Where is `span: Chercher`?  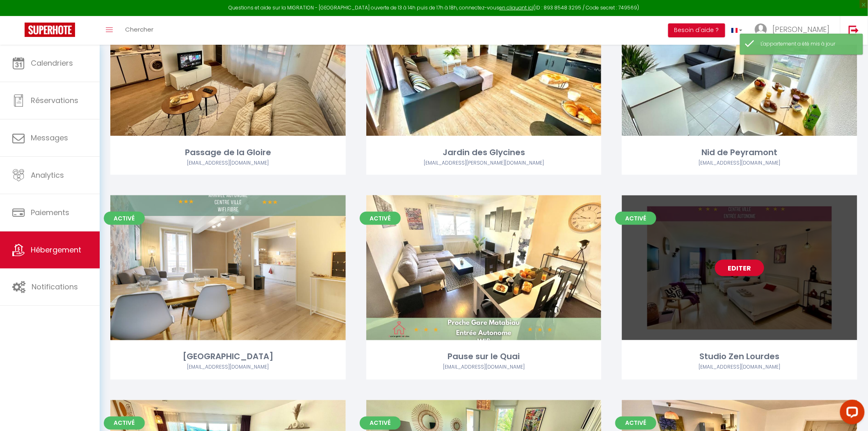 span: Chercher is located at coordinates (139, 29).